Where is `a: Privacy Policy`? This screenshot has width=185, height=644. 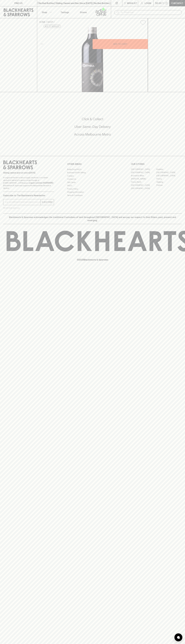
a: Privacy Policy is located at coordinates (93, 189).